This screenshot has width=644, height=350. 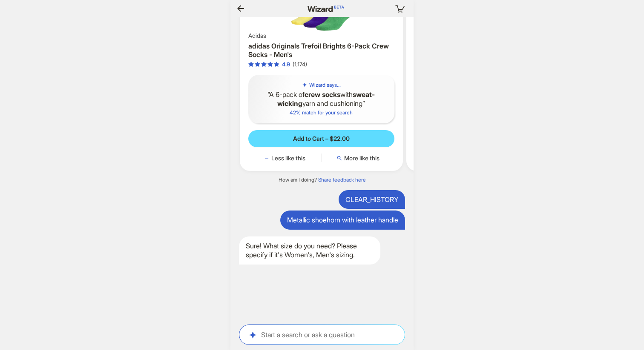 What do you see at coordinates (286, 64) in the screenshot?
I see `div: 4.9` at bounding box center [286, 64].